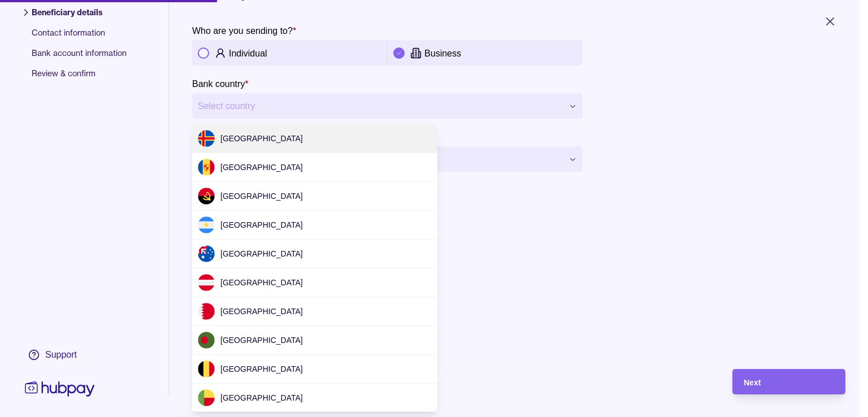  I want to click on img: ao, so click(206, 196).